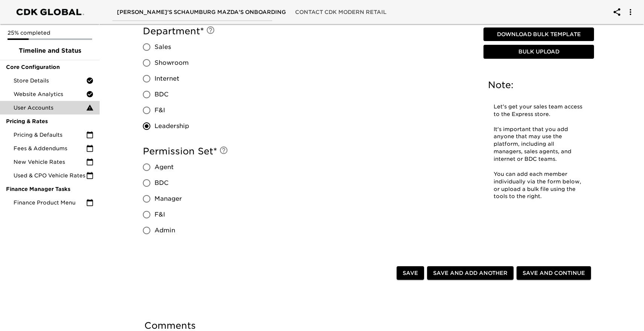 This screenshot has width=644, height=331. I want to click on button: Download Bulk Template, so click(539, 34).